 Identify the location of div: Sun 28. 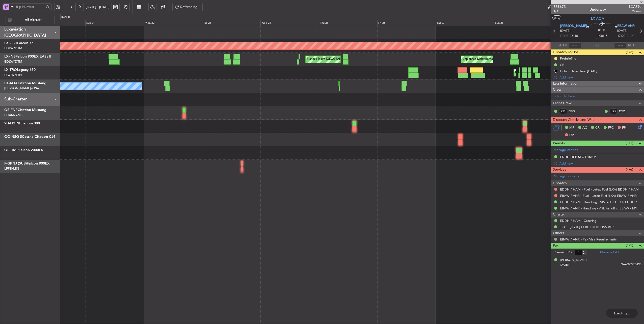
(524, 23).